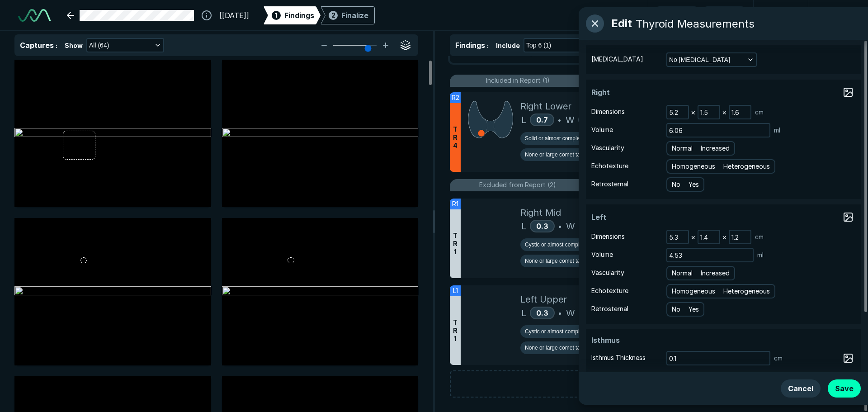 This screenshot has height=412, width=868. Describe the element at coordinates (651, 238) in the screenshot. I see `div: R1TR1Right MidL0.3•W0.2•H0.2cm` at that location.